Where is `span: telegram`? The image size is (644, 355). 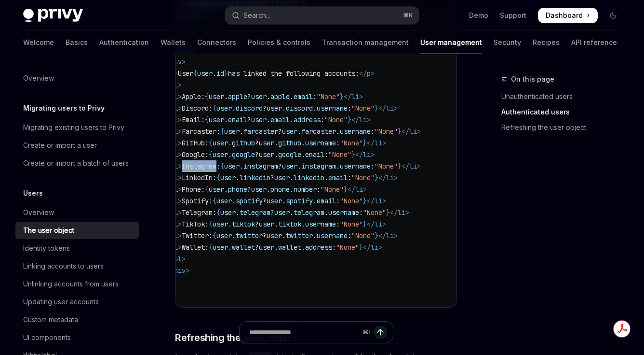
span: telegram is located at coordinates (255, 212).